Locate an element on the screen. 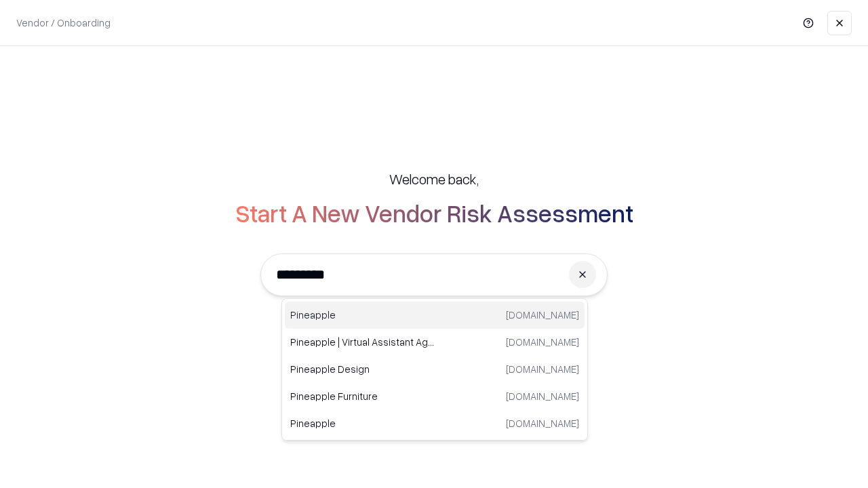 Image resolution: width=868 pixels, height=488 pixels. p: Vendor / Onboarding is located at coordinates (63, 22).